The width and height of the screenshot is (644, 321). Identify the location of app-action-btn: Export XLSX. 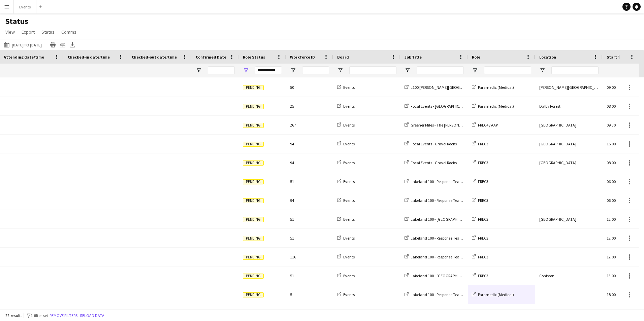
(72, 45).